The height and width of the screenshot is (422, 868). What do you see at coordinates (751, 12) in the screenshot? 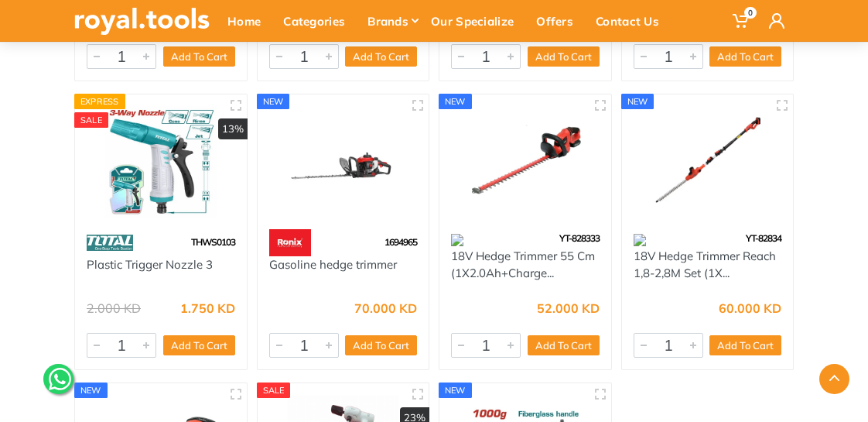
I see `span: 0` at bounding box center [751, 12].